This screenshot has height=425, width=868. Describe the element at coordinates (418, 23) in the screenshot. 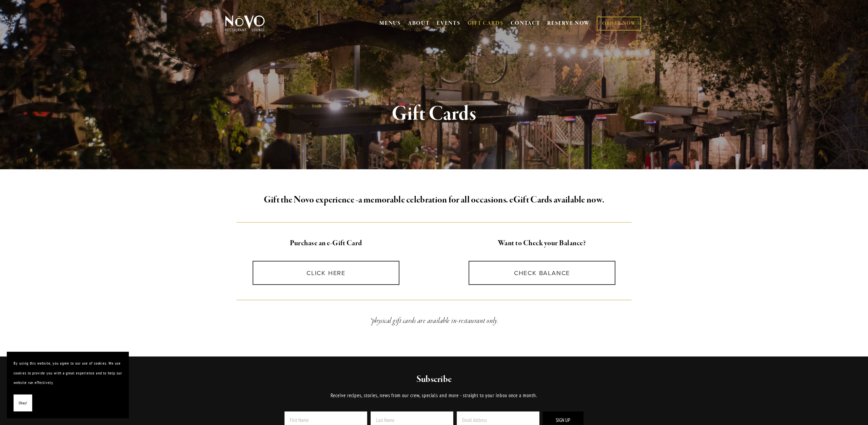

I see `a: ABOUT` at that location.